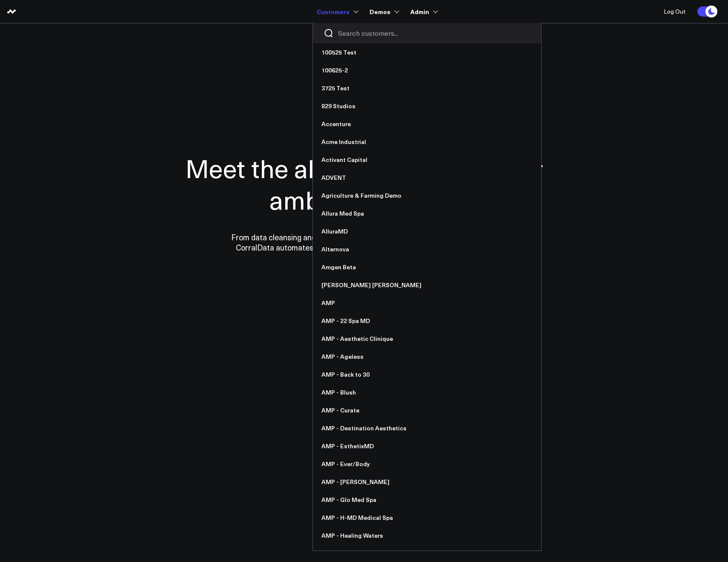  I want to click on a: AMP - Ageless, so click(427, 357).